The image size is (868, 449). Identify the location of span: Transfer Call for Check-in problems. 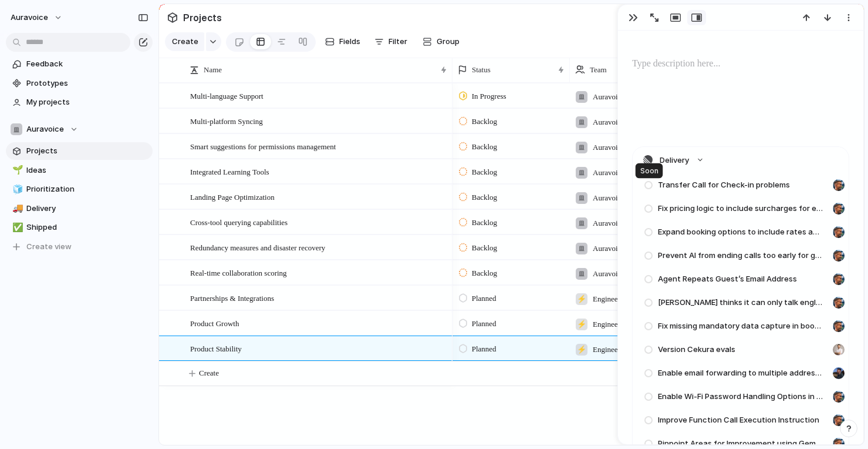
(723, 185).